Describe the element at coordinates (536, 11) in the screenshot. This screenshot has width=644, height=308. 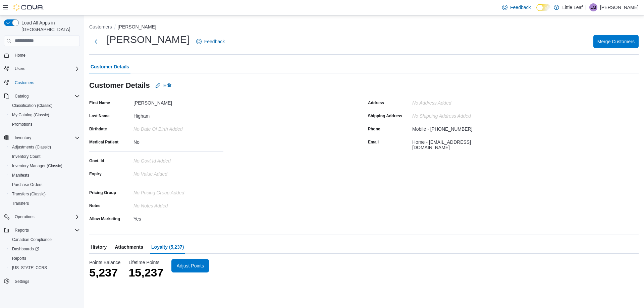
I see `span: Dark Mode` at that location.